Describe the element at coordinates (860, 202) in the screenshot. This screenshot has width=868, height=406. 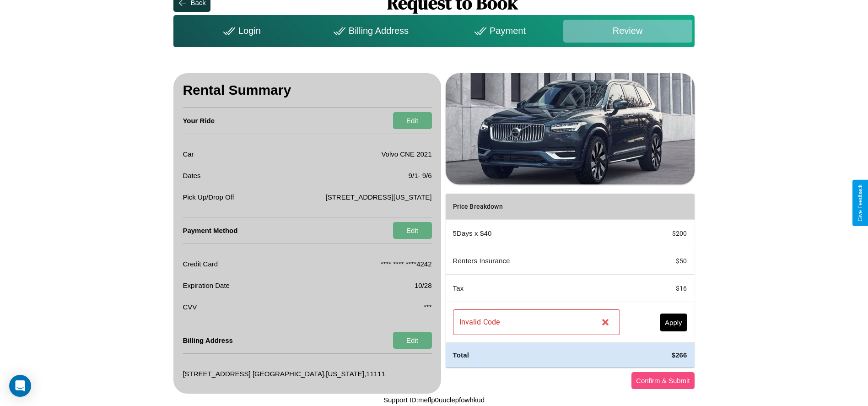
I see `div: Give Feedback` at that location.